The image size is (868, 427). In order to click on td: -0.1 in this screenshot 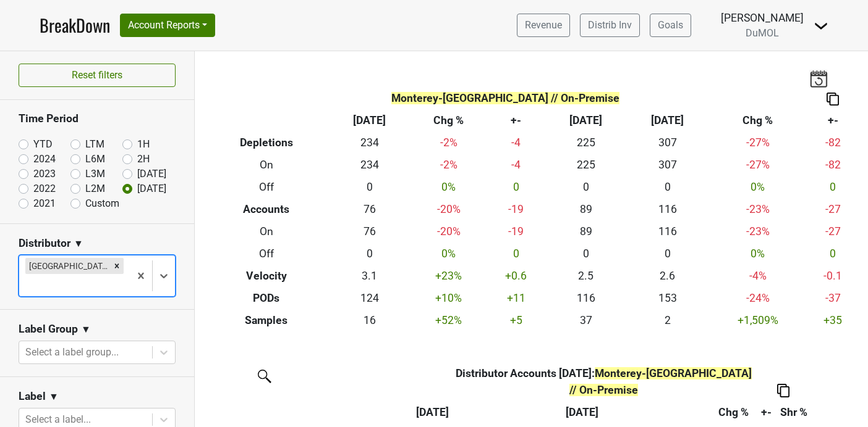, I will do `click(832, 276)`.